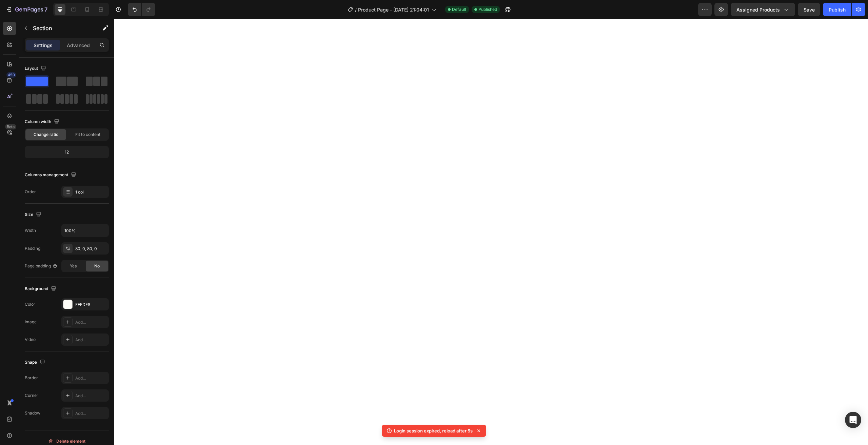 This screenshot has height=445, width=868. I want to click on div: Beta, so click(10, 127).